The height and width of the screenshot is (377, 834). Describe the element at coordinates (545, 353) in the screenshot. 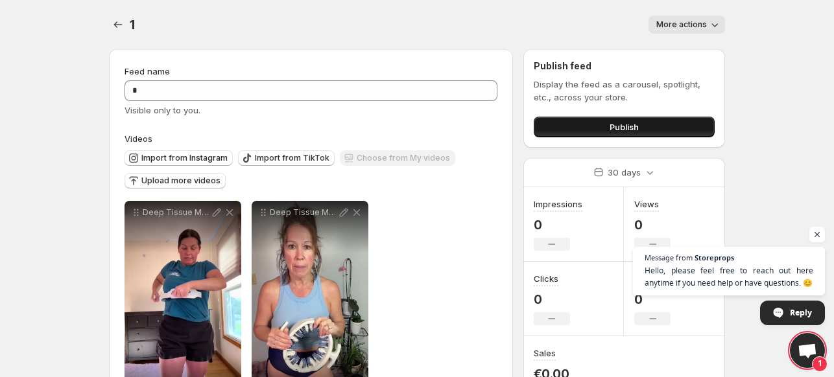

I see `h3: Sales` at that location.